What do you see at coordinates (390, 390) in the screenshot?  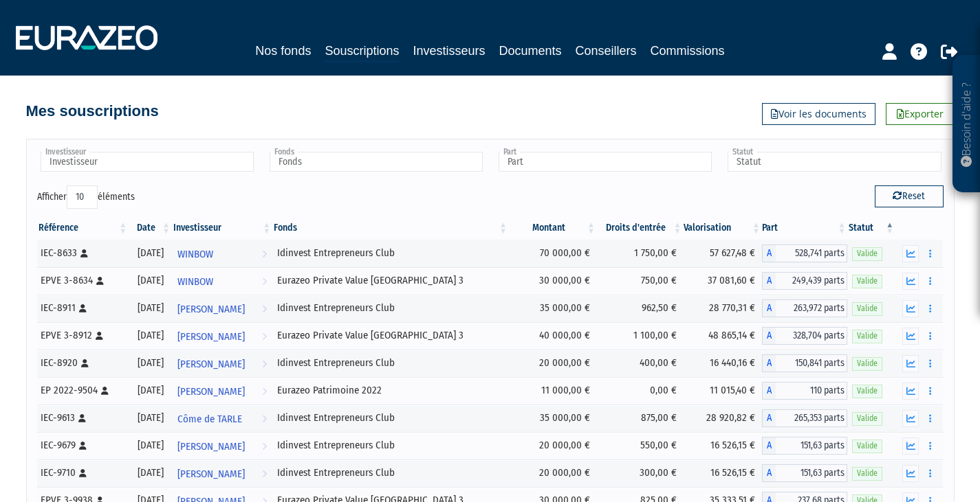 I see `div: Eurazeo Patrimoine 2022` at bounding box center [390, 390].